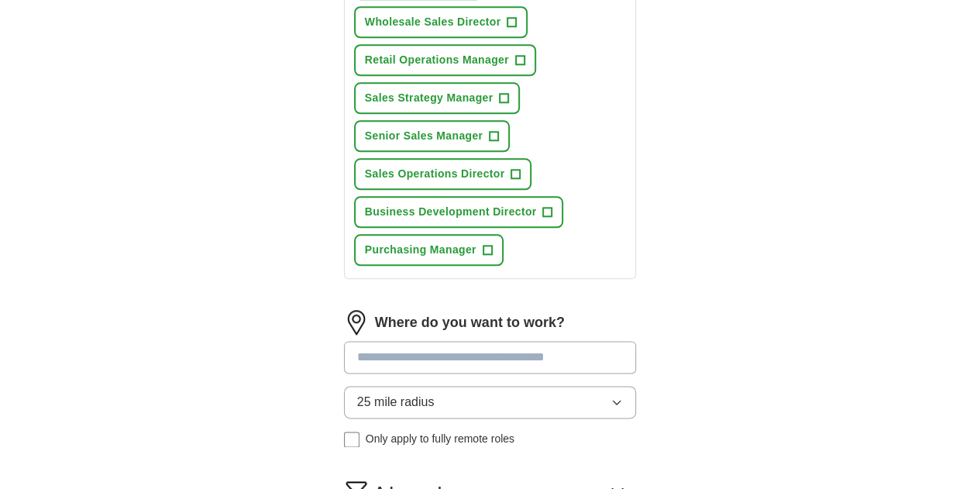  What do you see at coordinates (440, 438) in the screenshot?
I see `span: Only apply to fully remote roles` at bounding box center [440, 438].